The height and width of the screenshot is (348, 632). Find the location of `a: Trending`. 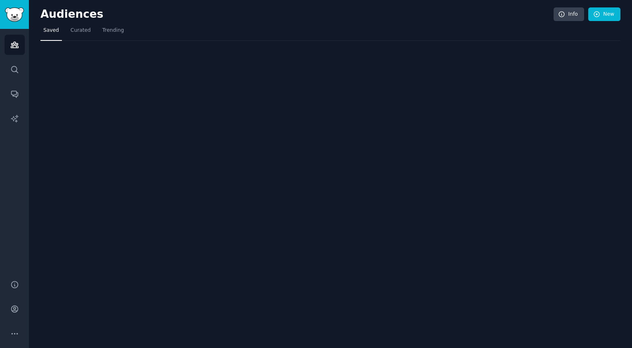

a: Trending is located at coordinates (113, 32).